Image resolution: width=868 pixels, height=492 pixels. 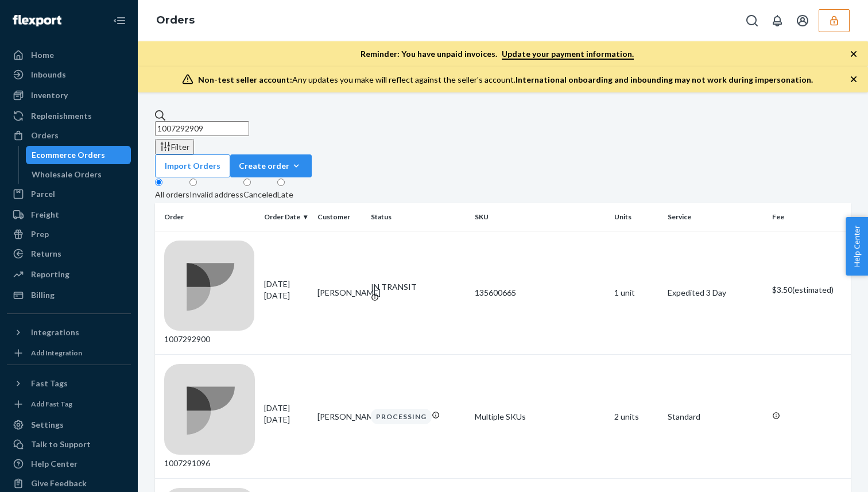 I want to click on div: Late, so click(x=285, y=195).